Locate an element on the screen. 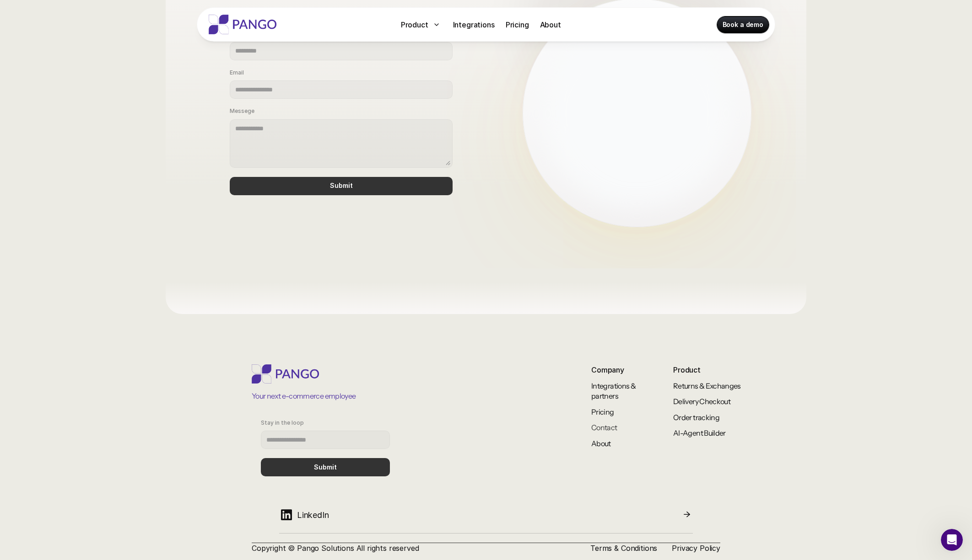  a: LinkedIn is located at coordinates (486, 519).